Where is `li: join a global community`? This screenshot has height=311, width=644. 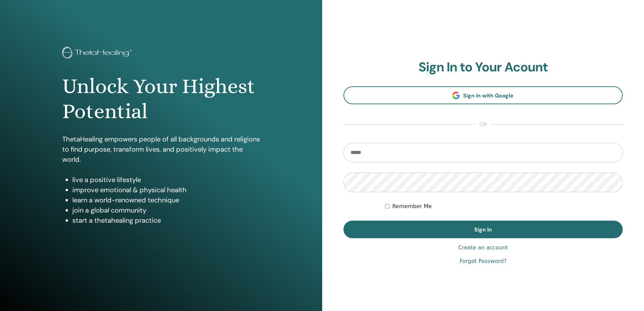
li: join a global community is located at coordinates (166, 210).